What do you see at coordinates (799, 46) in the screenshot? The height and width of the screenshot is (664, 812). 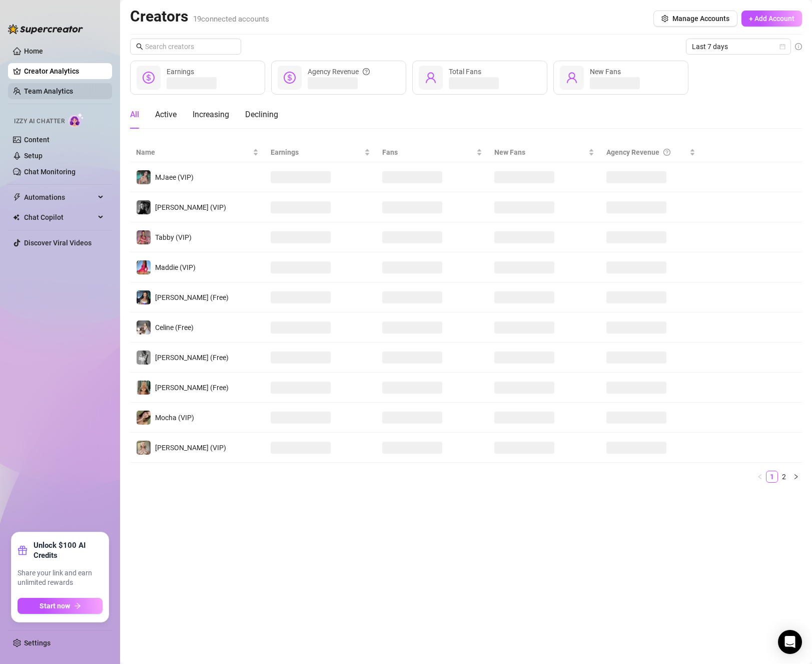 I see `span: info-circle` at bounding box center [799, 46].